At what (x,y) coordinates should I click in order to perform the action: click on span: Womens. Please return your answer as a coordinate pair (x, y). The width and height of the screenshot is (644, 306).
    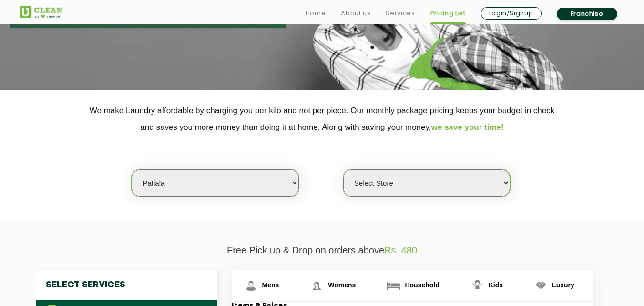
    Looking at the image, I should click on (342, 285).